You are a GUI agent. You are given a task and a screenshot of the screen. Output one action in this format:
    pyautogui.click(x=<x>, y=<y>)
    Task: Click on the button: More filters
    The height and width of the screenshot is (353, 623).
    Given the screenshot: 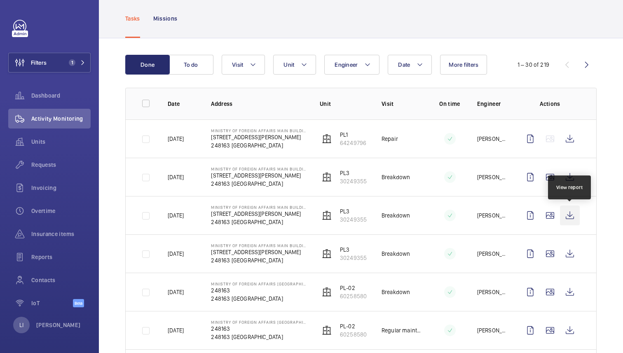 What is the action you would take?
    pyautogui.click(x=464, y=65)
    